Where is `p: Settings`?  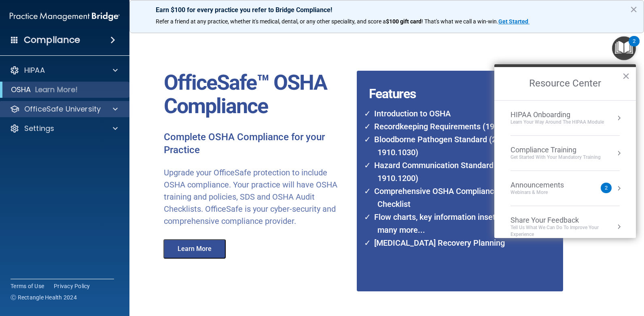
p: Settings is located at coordinates (39, 128).